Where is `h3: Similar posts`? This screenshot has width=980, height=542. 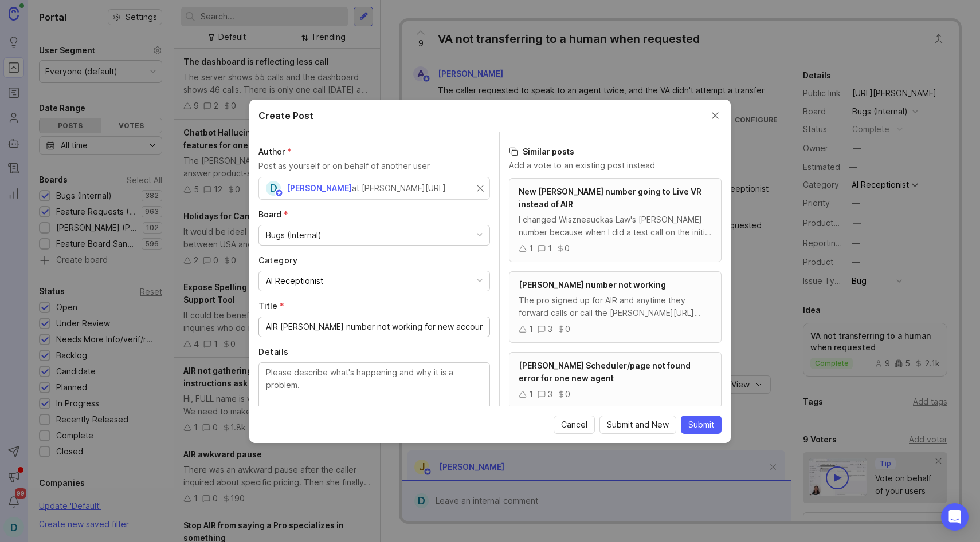 h3: Similar posts is located at coordinates (615, 152).